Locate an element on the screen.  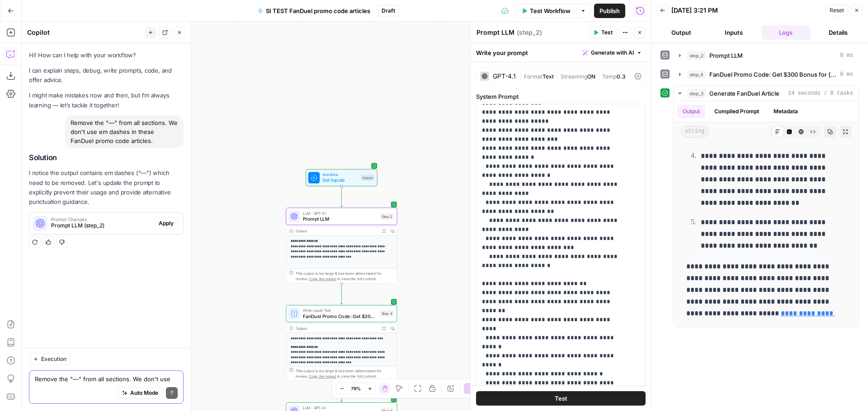
g: Edge from step_4 to step_3 is located at coordinates (341, 391).